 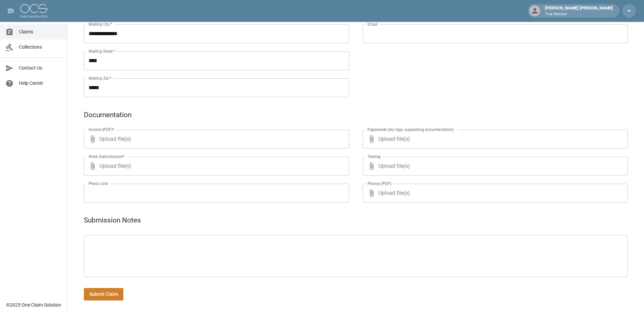 What do you see at coordinates (411, 129) in the screenshot?
I see `label: Paperwork (dry logs, supporting documentation)` at bounding box center [411, 129].